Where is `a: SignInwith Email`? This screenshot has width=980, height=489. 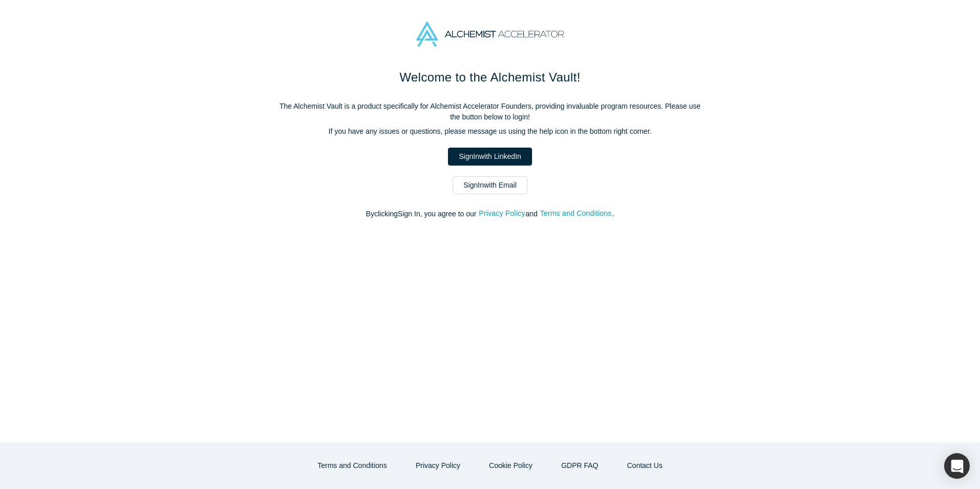 a: SignInwith Email is located at coordinates (490, 186).